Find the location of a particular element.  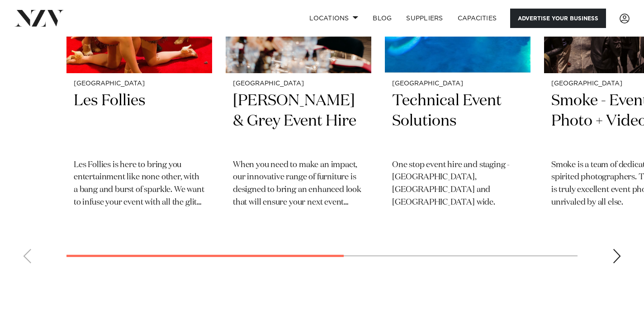

a: Capacities is located at coordinates (477, 18).